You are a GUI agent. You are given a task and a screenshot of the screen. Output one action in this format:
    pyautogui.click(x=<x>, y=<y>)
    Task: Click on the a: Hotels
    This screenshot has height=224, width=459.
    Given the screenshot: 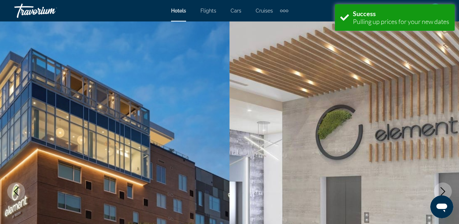 What is the action you would take?
    pyautogui.click(x=179, y=11)
    